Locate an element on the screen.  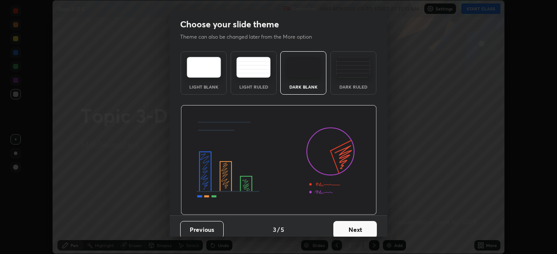
h4: 5 is located at coordinates (282, 230).